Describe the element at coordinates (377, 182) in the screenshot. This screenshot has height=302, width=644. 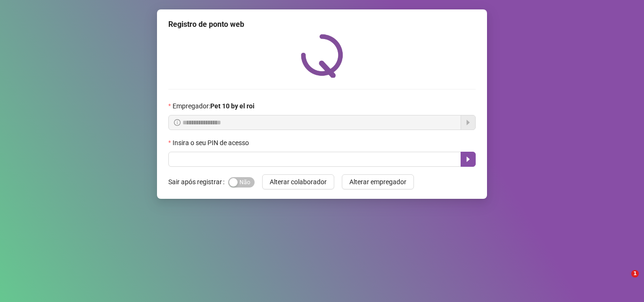
I see `button: Alterar empregador` at that location.